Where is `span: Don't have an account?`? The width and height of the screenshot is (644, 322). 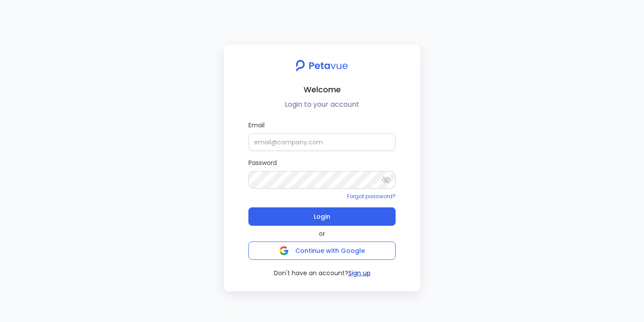 span: Don't have an account? is located at coordinates (311, 273).